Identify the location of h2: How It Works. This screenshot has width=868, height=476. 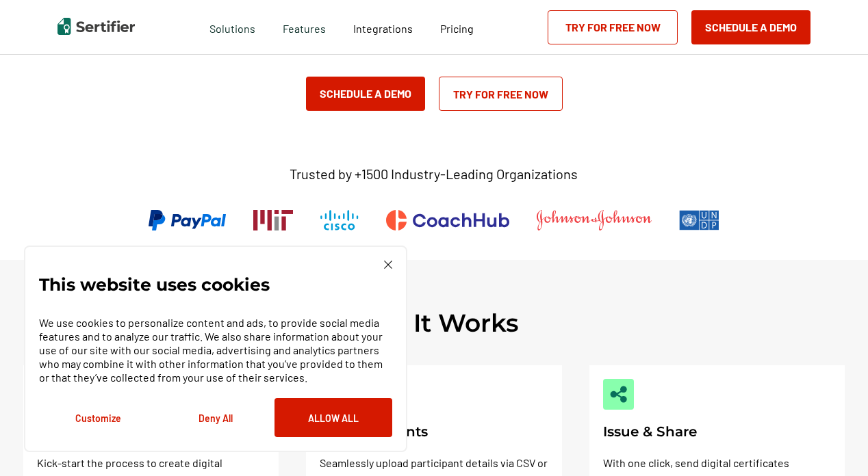
(434, 323).